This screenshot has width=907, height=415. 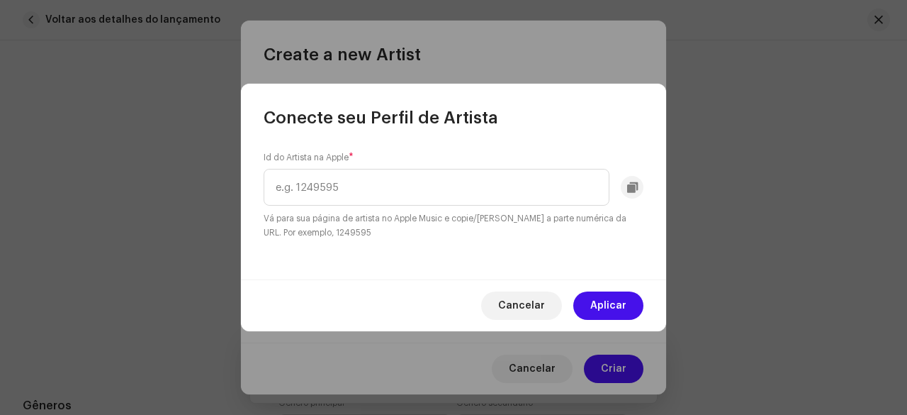 What do you see at coordinates (608, 305) in the screenshot?
I see `span: Aplicar` at bounding box center [608, 305].